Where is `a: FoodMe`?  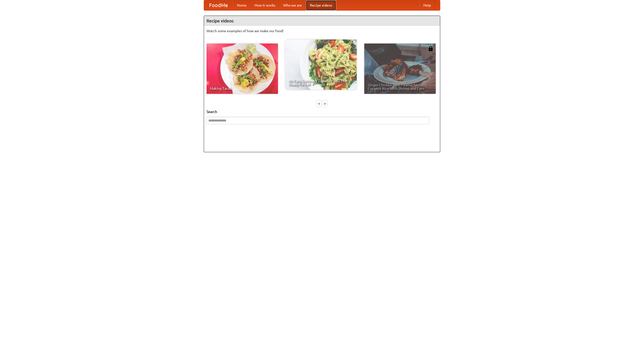
a: FoodMe is located at coordinates (218, 5).